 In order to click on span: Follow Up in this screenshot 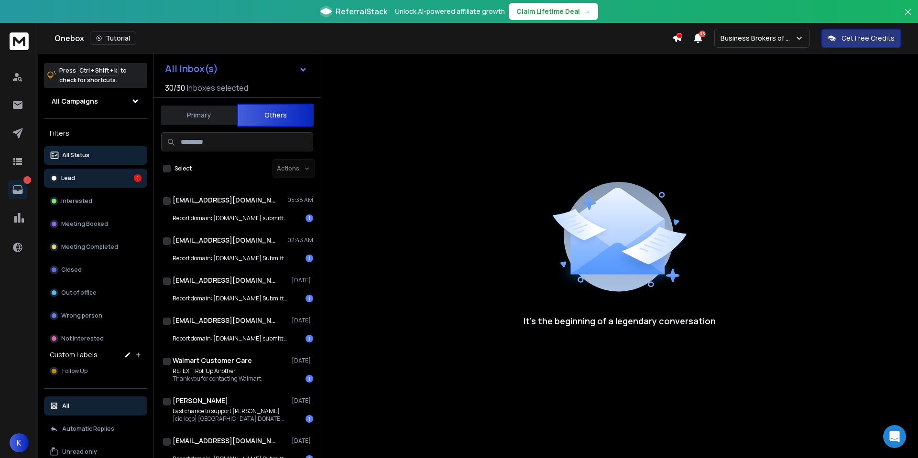, I will do `click(75, 371)`.